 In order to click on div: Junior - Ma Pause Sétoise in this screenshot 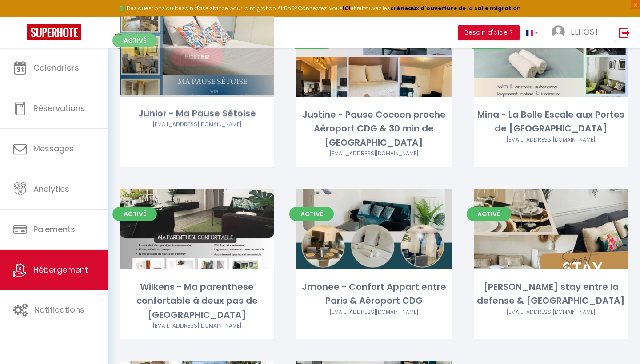, I will do `click(197, 115)`.